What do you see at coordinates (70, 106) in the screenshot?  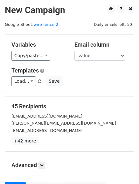 I see `h5: 45 Recipients` at bounding box center [70, 106].